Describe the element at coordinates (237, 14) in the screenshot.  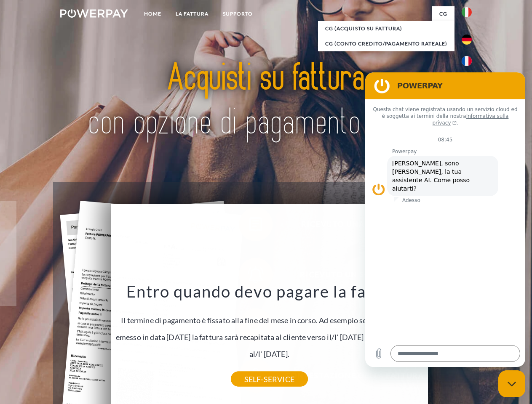
I see `a: Supporto` at that location.